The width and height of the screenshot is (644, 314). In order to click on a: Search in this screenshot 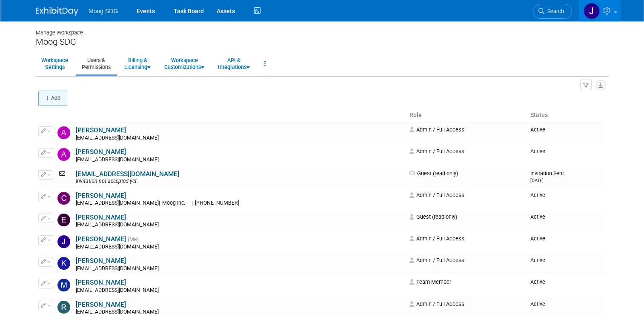, I will do `click(552, 11)`.